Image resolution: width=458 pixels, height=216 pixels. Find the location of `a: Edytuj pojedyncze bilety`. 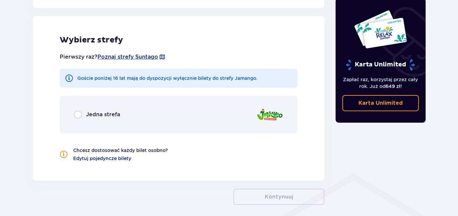

a: Edytuj pojedyncze bilety is located at coordinates (102, 158).